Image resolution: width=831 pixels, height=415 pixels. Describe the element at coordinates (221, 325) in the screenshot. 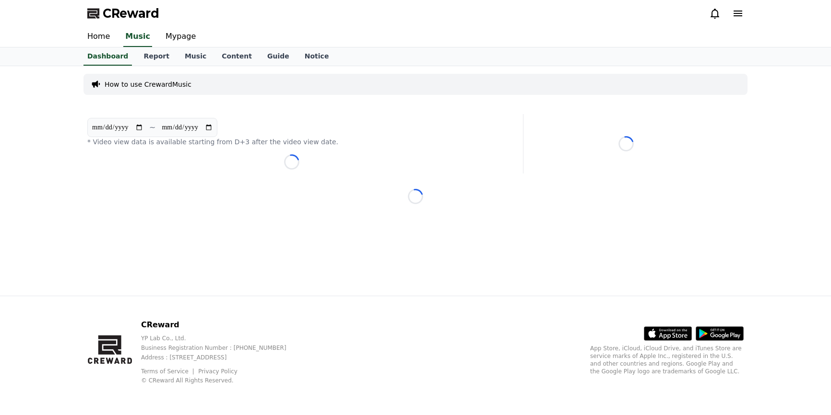

I see `p: CReward` at that location.